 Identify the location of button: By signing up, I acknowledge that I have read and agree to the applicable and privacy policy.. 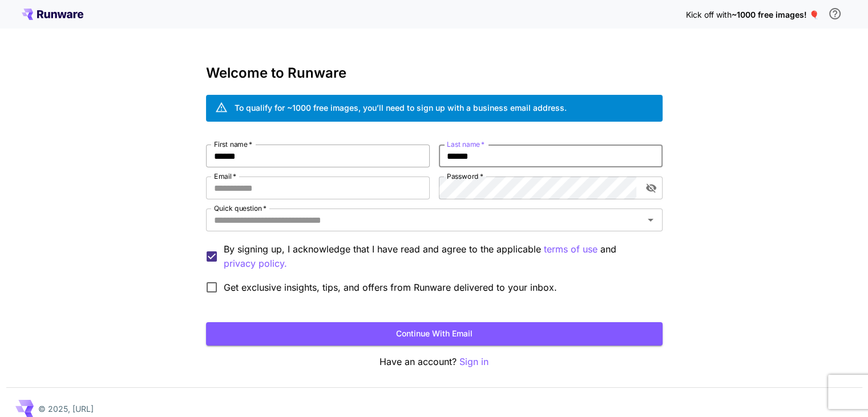
(570, 249).